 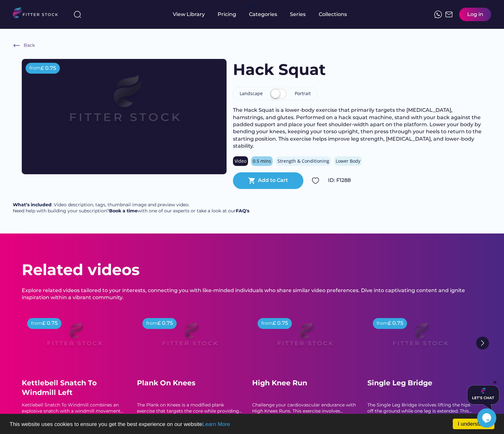 I want to click on div: £ 0.75, so click(x=48, y=68).